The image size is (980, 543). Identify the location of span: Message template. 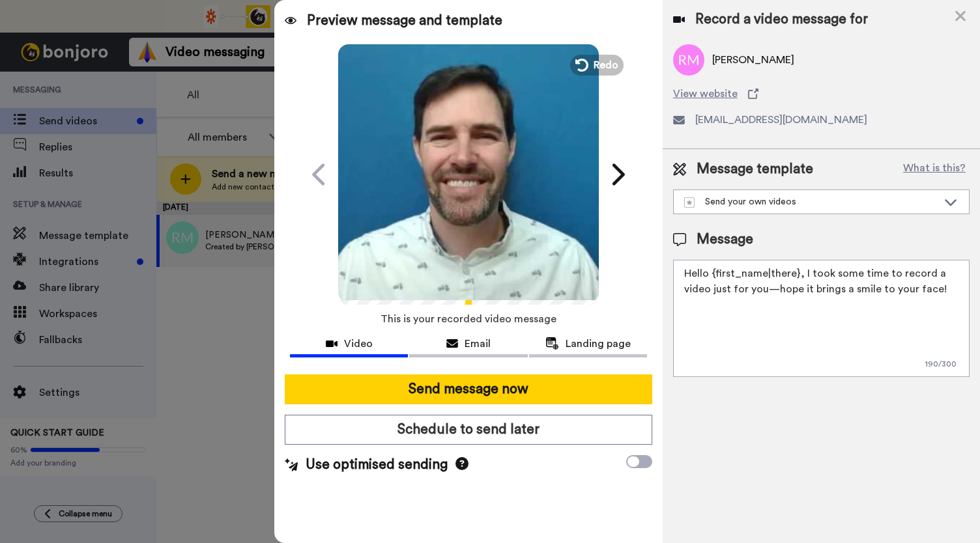
(754, 169).